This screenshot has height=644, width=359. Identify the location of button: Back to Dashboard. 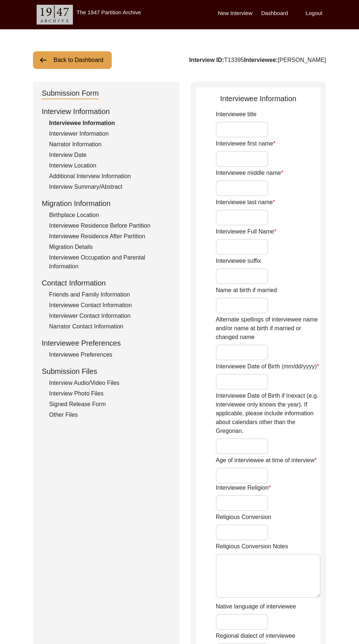
(72, 60).